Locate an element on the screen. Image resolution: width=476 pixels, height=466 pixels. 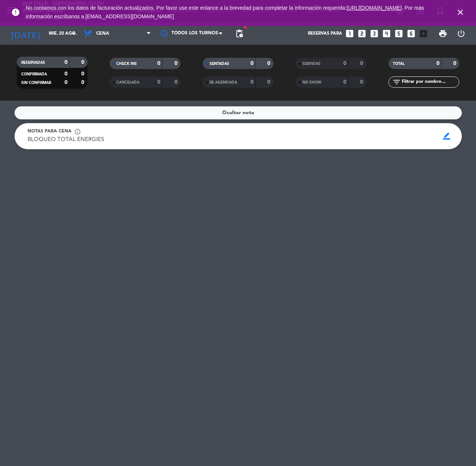
i: power_settings_new is located at coordinates (461, 33).